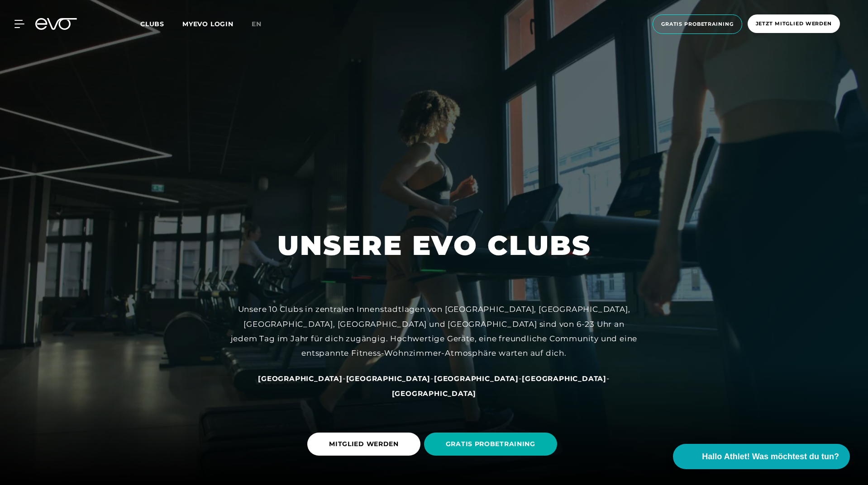 This screenshot has height=485, width=868. I want to click on button: Hallo Athlet! Was möchtest du tun?, so click(761, 457).